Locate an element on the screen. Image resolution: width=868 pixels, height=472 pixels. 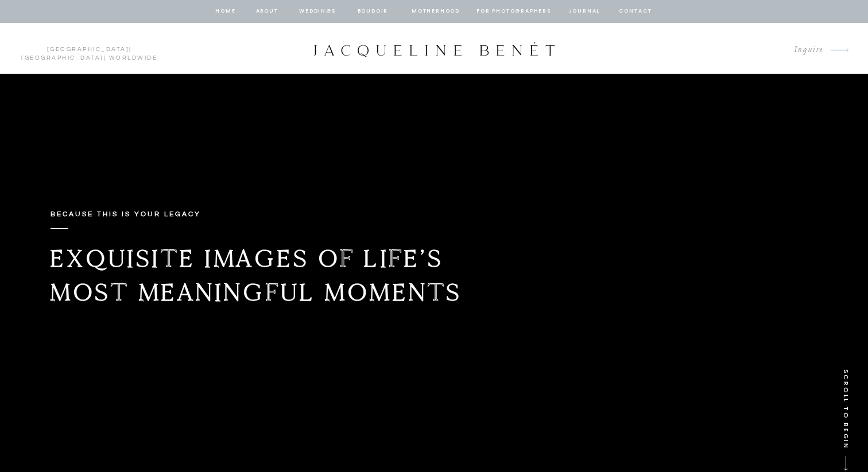
nav: BOUDOIR is located at coordinates (373, 12).